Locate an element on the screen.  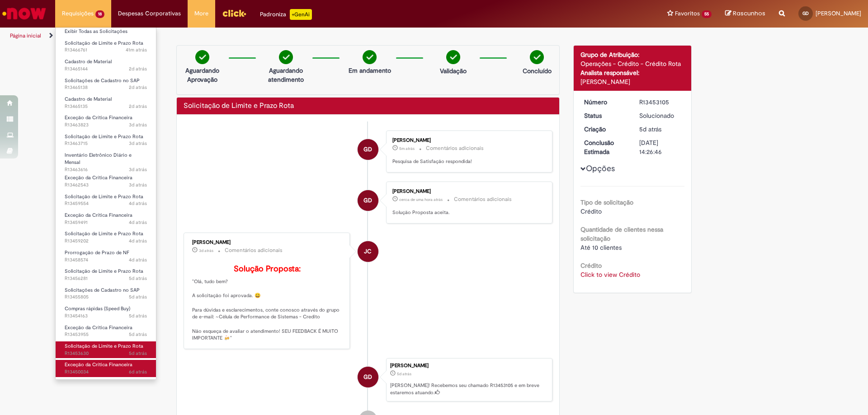
time: 28/08/2025 16:35:36 is located at coordinates (138, 241).